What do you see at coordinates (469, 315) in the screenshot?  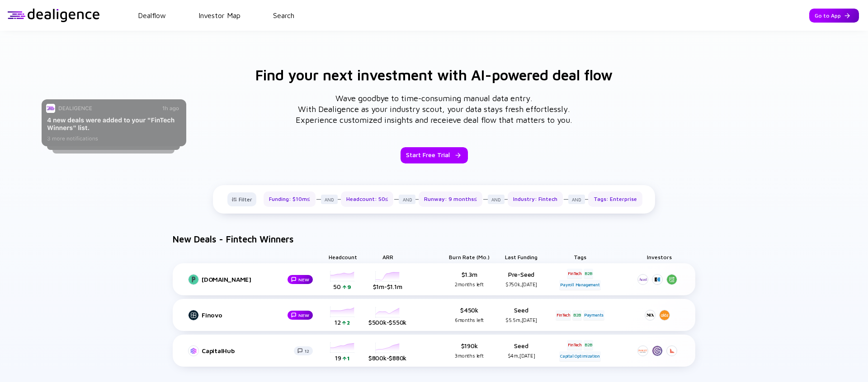 I see `div: $450k` at bounding box center [469, 315].